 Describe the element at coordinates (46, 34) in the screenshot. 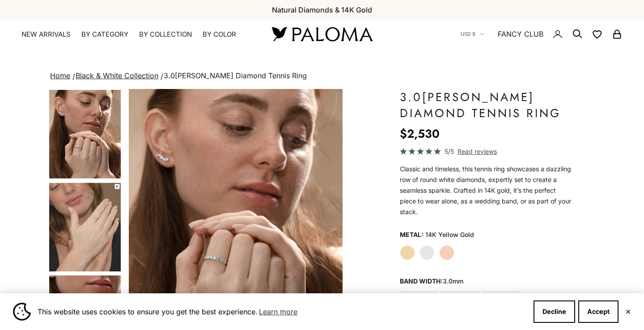

I see `a: NEW ARRIVALS` at that location.